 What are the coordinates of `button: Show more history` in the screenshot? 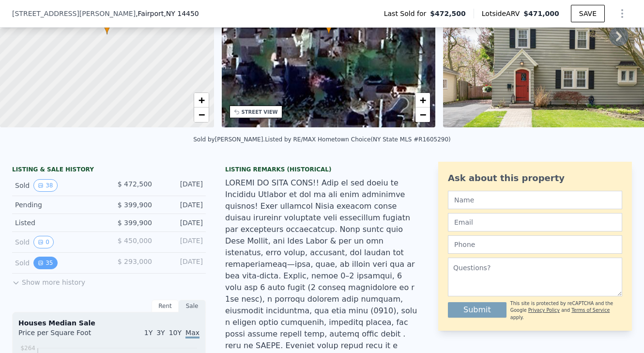 It's located at (49, 281).